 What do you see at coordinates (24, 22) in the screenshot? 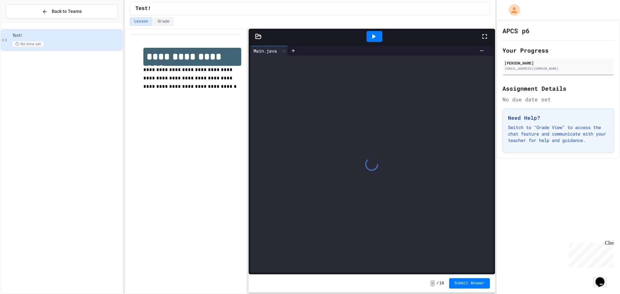
I see `div: Chat with us now!Close` at bounding box center [24, 22].